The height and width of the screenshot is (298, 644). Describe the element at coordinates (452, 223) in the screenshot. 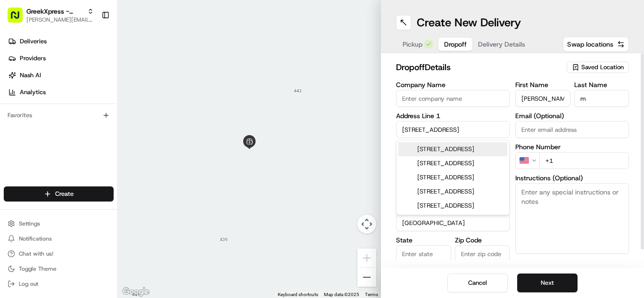

I see `input: Enter country` at that location.